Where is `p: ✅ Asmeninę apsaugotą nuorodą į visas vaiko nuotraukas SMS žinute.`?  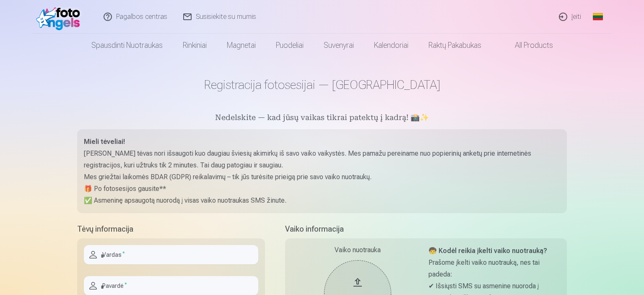 p: ✅ Asmeninę apsaugotą nuorodą į visas vaiko nuotraukas SMS žinute. is located at coordinates (322, 201).